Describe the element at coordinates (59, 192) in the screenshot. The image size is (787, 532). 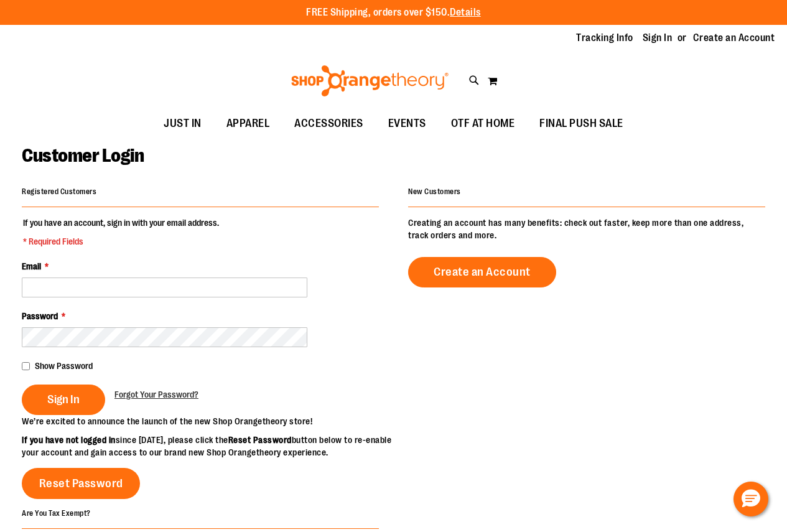
I see `strong: Registered Customers` at that location.